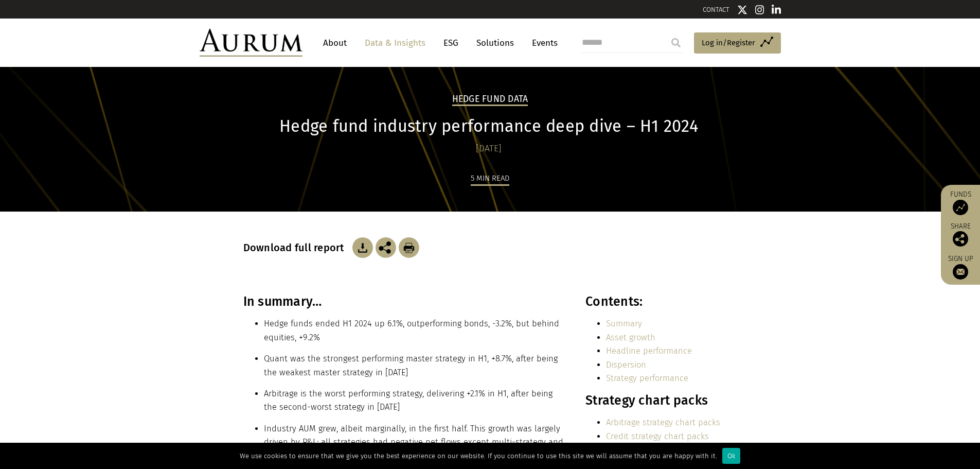  Describe the element at coordinates (647, 378) in the screenshot. I see `a: Strategy performance` at that location.